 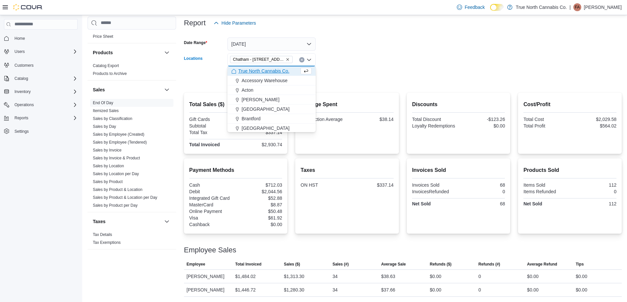 I want to click on button: Clear input, so click(x=302, y=60).